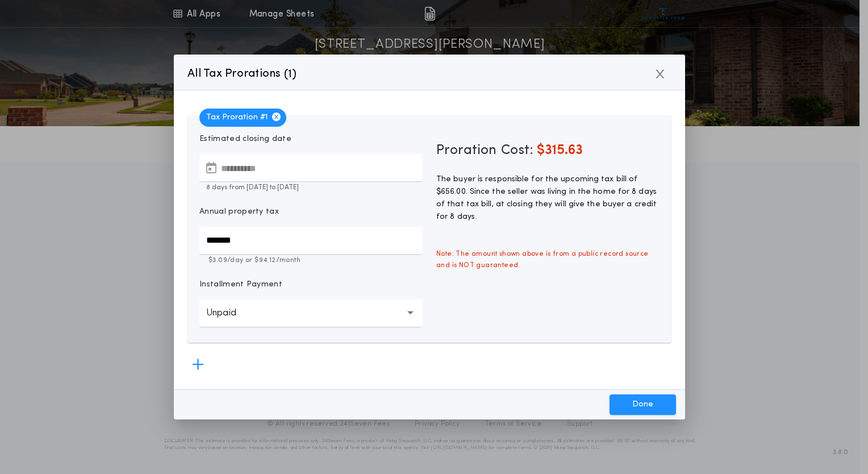  I want to click on p: $3.09 /day or $94.12 /month, so click(311, 260).